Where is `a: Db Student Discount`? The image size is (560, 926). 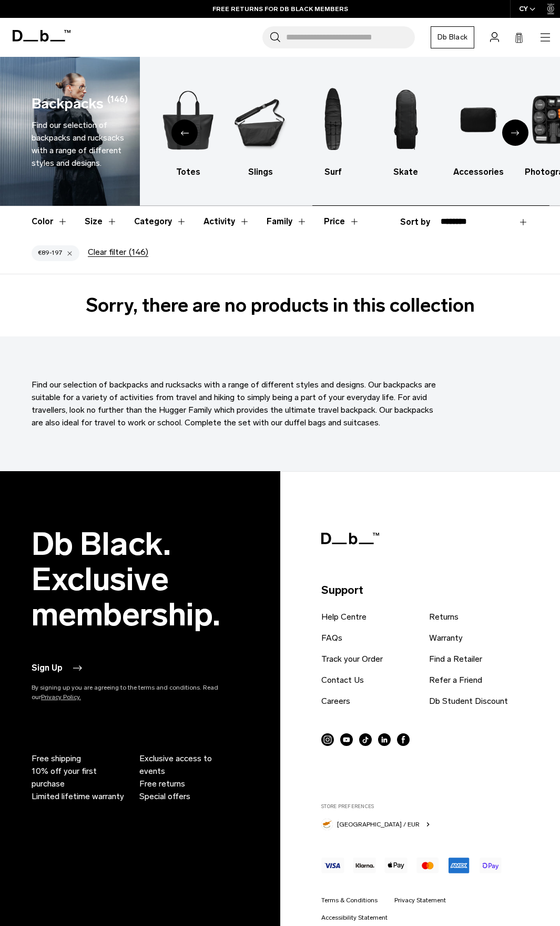 a: Db Student Discount is located at coordinates (469, 701).